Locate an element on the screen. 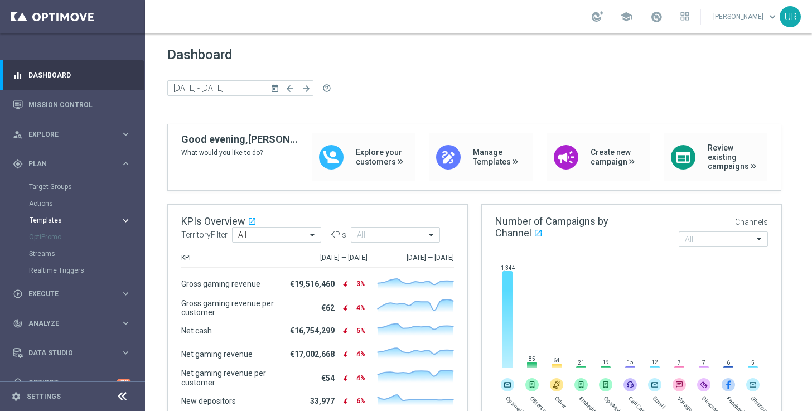 The width and height of the screenshot is (812, 411). a: Actions is located at coordinates (73, 204).